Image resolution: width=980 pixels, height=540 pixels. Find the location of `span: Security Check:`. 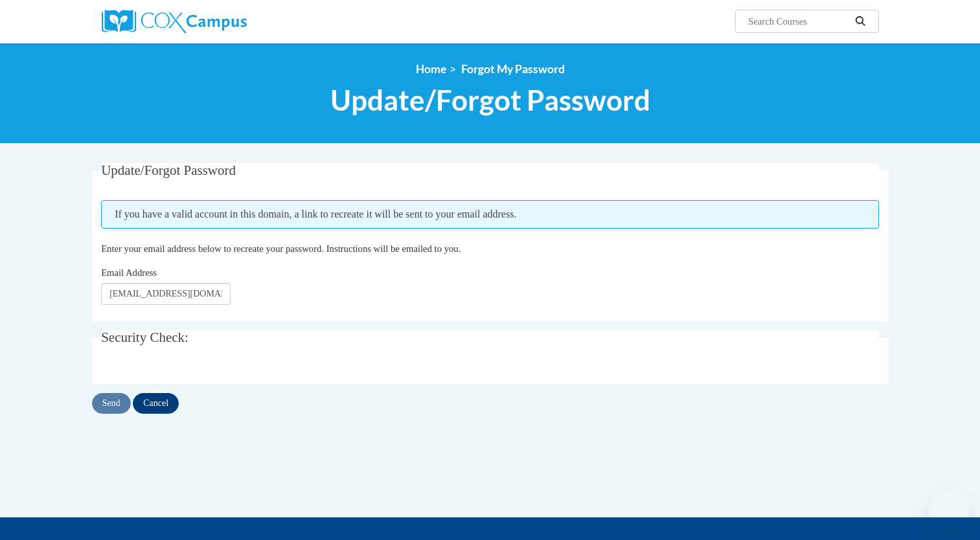

span: Security Check: is located at coordinates (145, 338).